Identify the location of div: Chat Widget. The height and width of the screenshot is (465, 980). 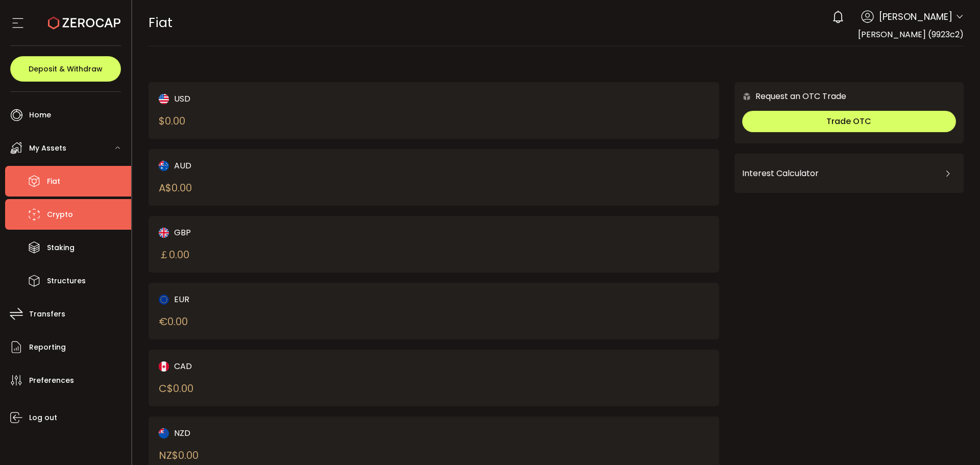
(920, 410).